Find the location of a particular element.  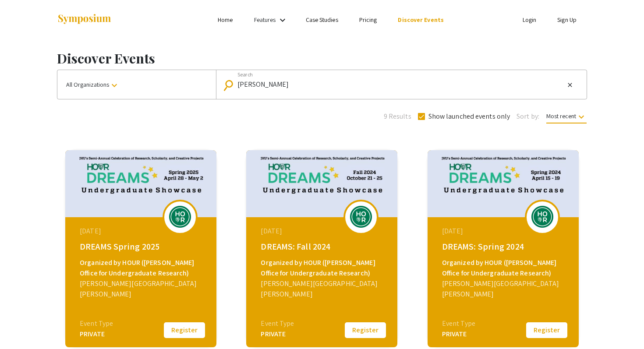

input: Looking for something specific? is located at coordinates (401, 85).